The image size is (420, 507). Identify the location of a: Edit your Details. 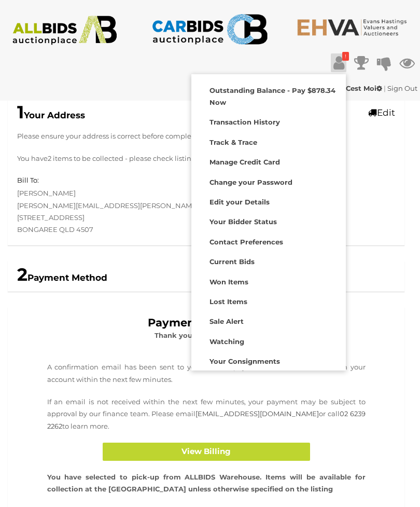
(268, 201).